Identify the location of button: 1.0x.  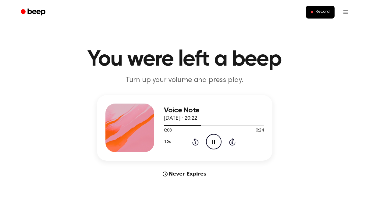
(168, 142).